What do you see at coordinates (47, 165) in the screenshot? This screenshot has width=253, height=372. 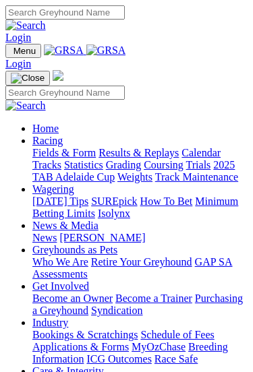 I see `a: Tracks` at bounding box center [47, 165].